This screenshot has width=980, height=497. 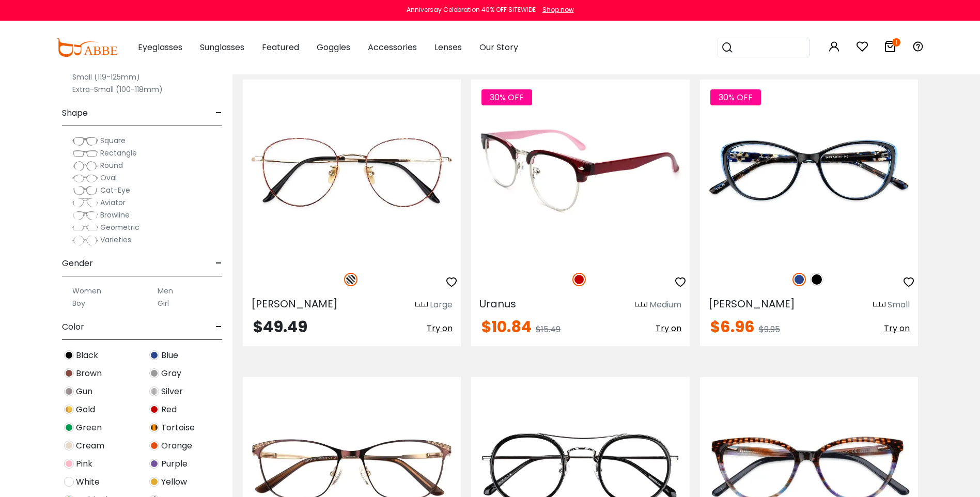 What do you see at coordinates (87, 356) in the screenshot?
I see `span: Black` at bounding box center [87, 356].